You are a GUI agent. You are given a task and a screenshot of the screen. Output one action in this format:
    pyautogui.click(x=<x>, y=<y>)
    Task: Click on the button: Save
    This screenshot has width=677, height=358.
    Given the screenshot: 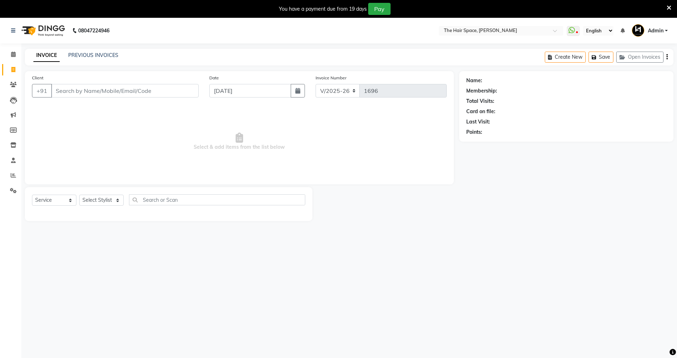 What is the action you would take?
    pyautogui.click(x=601, y=57)
    